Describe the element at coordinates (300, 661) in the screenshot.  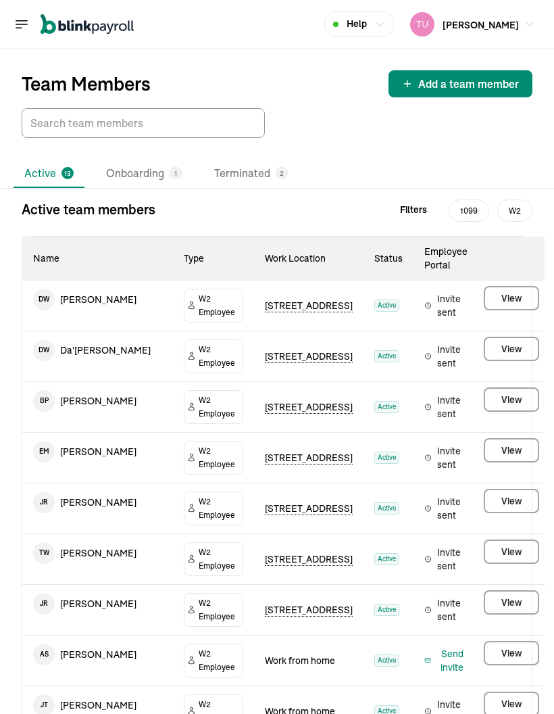
I see `span: Work from home` at that location.